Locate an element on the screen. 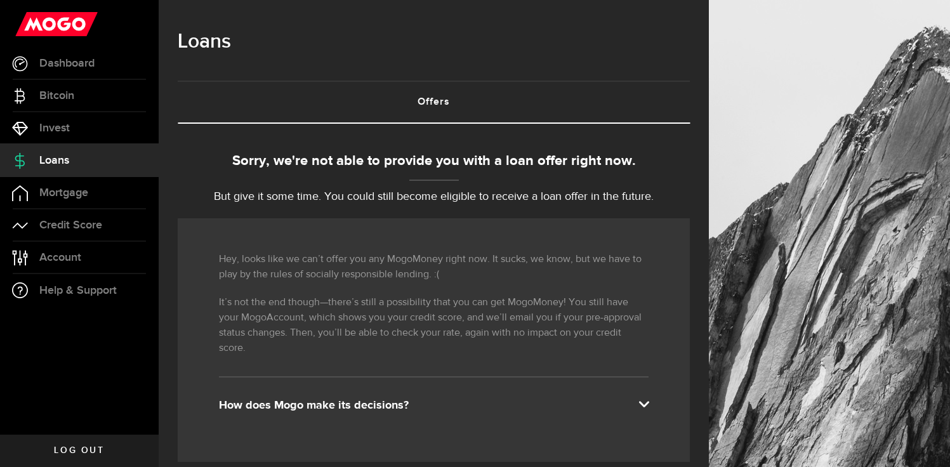  span: Invest is located at coordinates (55, 128).